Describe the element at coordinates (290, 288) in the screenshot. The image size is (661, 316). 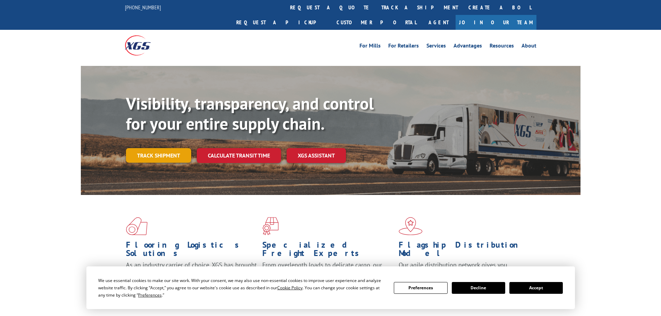
I see `span: Cookie Policy` at that location.